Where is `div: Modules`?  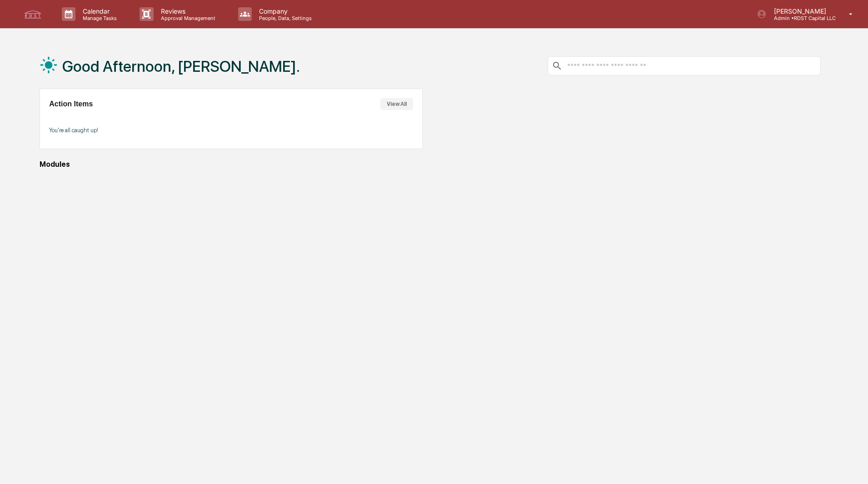
div: Modules is located at coordinates (430, 164).